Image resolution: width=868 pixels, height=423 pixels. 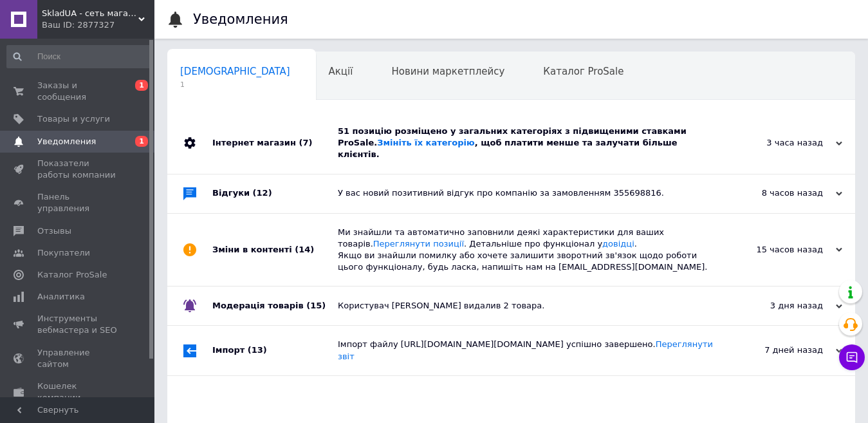 I want to click on span: Кошелек компании, so click(x=77, y=392).